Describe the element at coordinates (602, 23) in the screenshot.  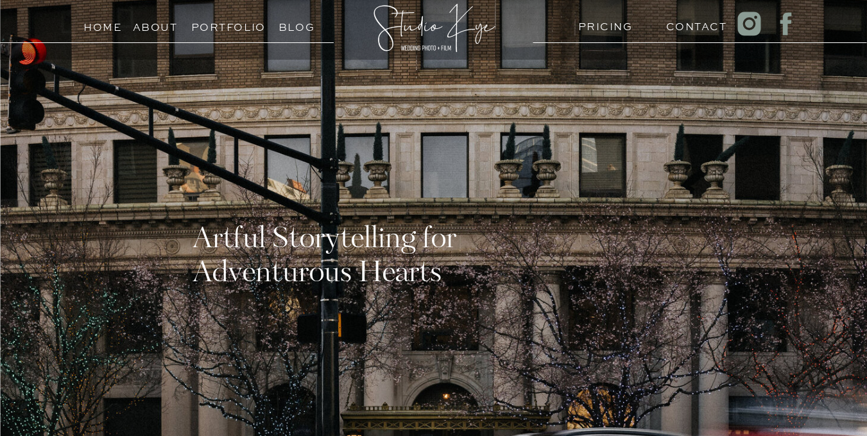
I see `a: PRICING` at that location.